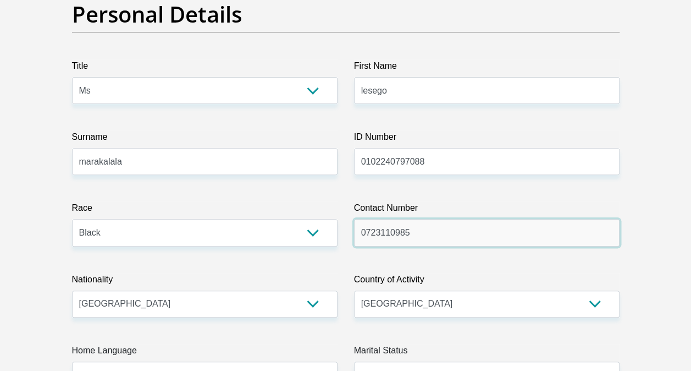 The width and height of the screenshot is (691, 371). Describe the element at coordinates (487, 161) in the screenshot. I see `input: ID Number` at that location.